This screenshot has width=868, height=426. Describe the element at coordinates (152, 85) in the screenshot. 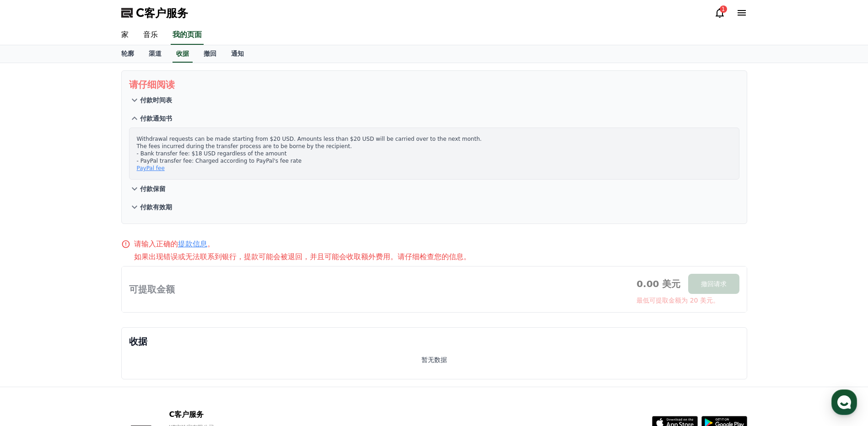

I see `font: 请仔细阅读` at that location.